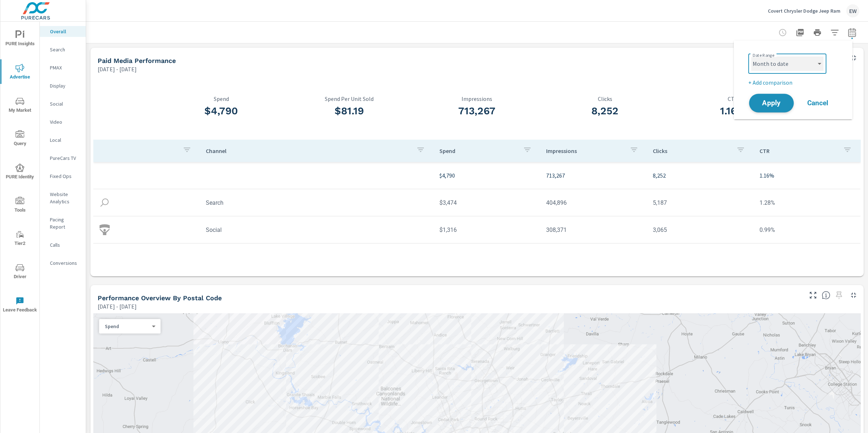  What do you see at coordinates (594, 175) in the screenshot?
I see `p: 713,267` at bounding box center [594, 175].